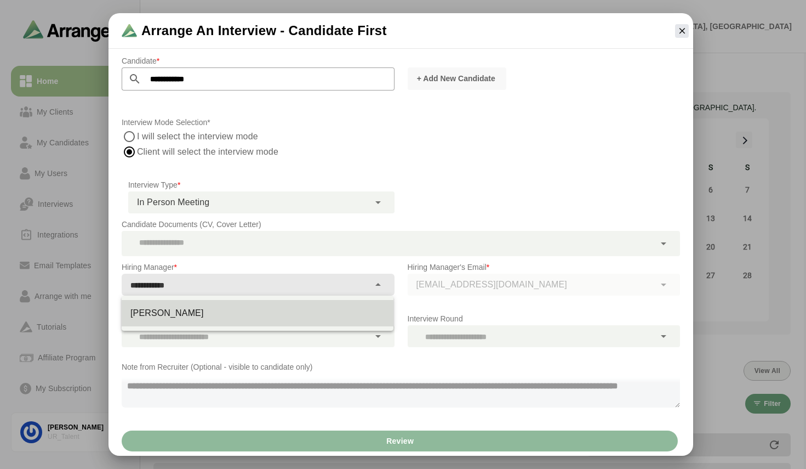 The image size is (806, 469). Describe the element at coordinates (457, 78) in the screenshot. I see `button: + Add New Candidate` at that location.